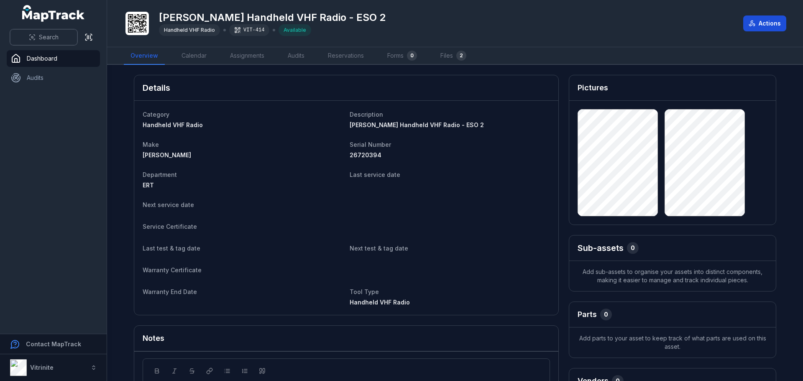 The width and height of the screenshot is (803, 381). Describe the element at coordinates (247, 56) in the screenshot. I see `a: Assignments` at that location.